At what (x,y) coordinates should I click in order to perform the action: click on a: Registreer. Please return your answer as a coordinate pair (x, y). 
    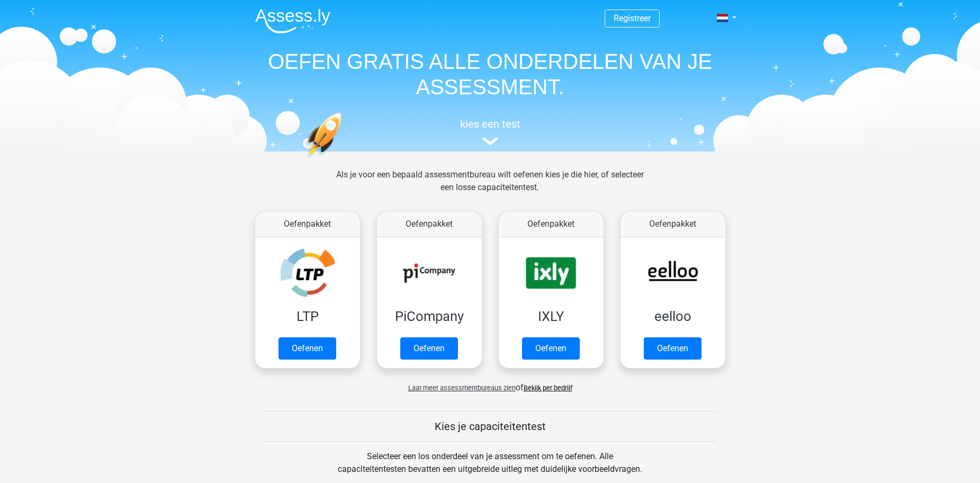
    Looking at the image, I should click on (632, 18).